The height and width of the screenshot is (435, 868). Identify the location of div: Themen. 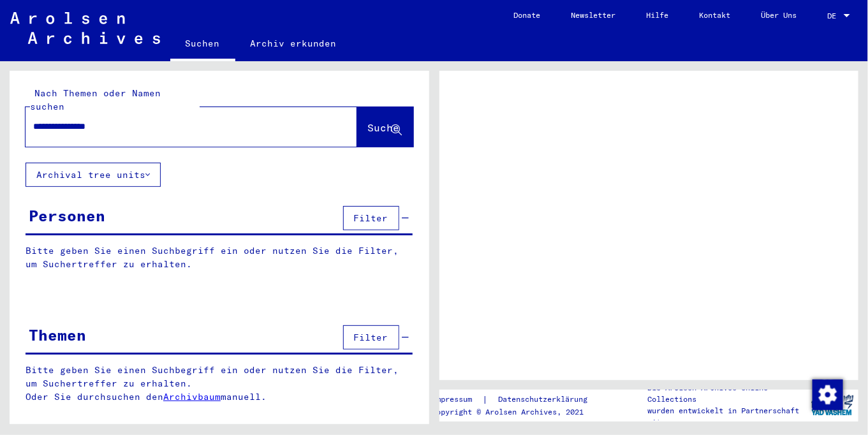
(58, 335).